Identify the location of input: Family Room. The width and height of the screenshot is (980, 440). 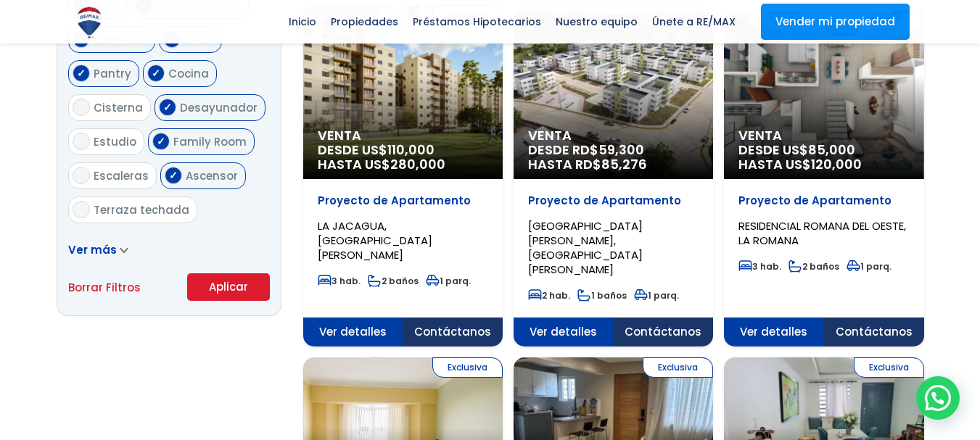
(161, 141).